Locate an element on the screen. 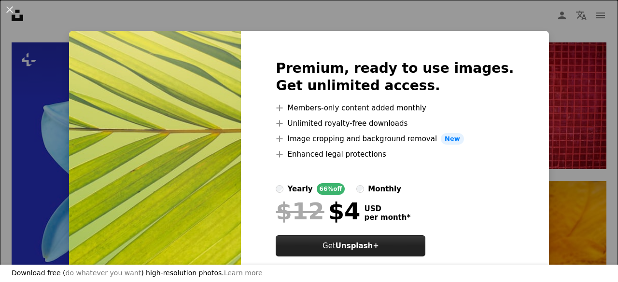 The width and height of the screenshot is (618, 282). a: do whatever you want is located at coordinates (103, 273).